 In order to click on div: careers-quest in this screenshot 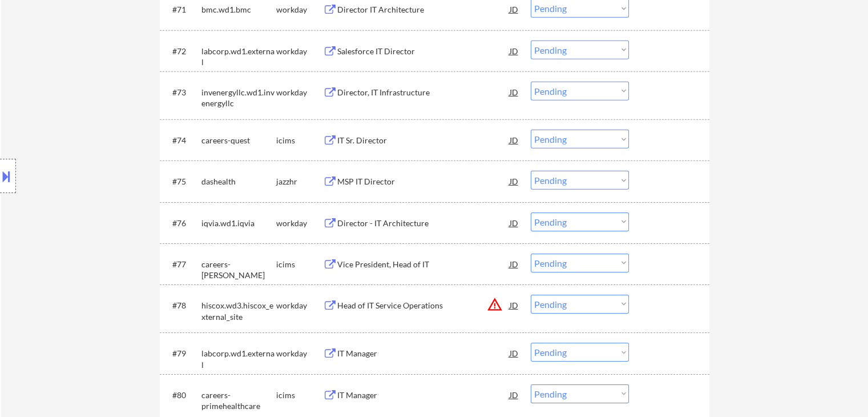, I will do `click(238, 140)`.